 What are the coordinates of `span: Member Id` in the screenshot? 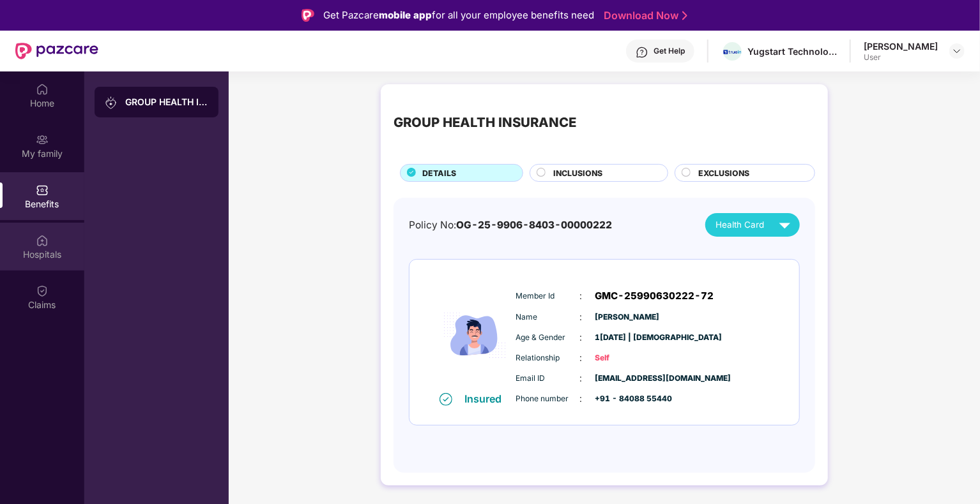 It's located at (548, 297).